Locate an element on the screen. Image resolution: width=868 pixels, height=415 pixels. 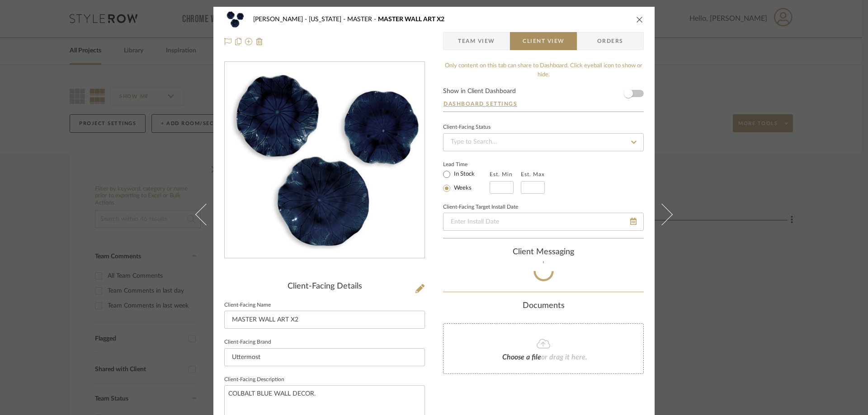
label: Client-Facing Brand is located at coordinates (248, 343).